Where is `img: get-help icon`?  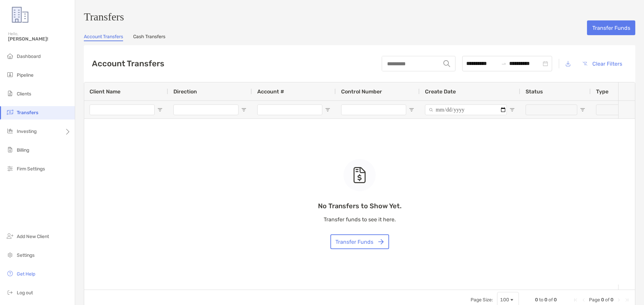 img: get-help icon is located at coordinates (10, 274).